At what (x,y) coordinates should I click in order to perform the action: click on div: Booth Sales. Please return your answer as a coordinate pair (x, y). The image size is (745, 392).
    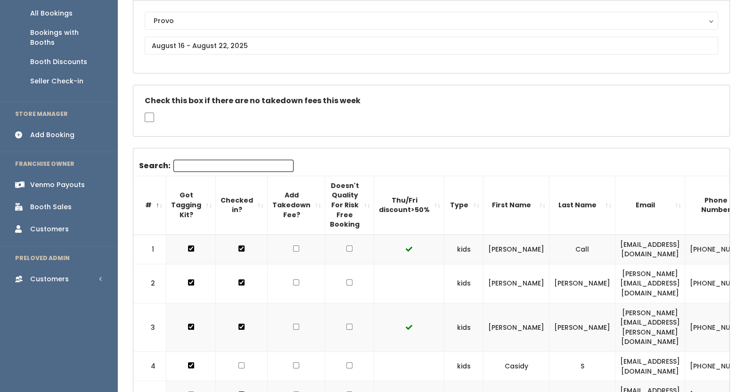
    Looking at the image, I should click on (51, 207).